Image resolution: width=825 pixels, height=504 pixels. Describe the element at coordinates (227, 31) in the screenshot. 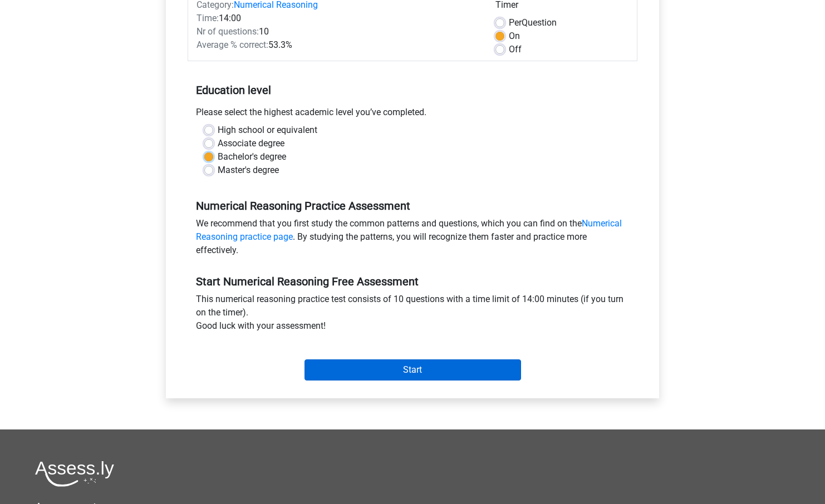

I see `span: Nr of questions:` at that location.